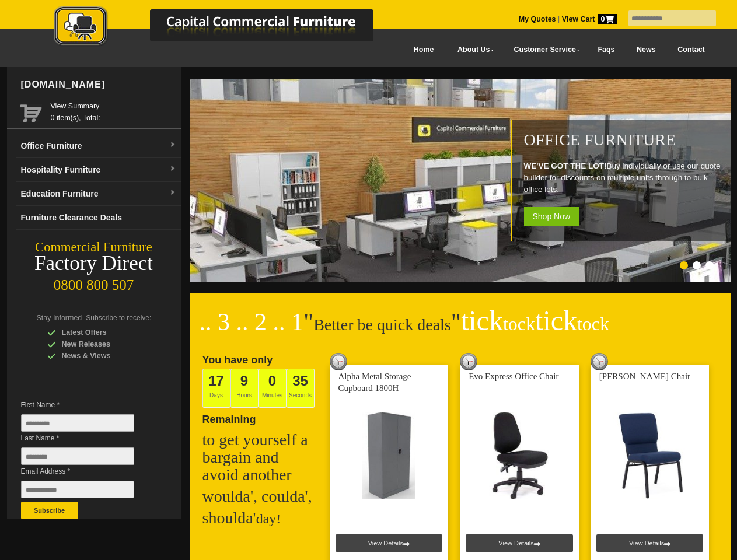 The width and height of the screenshot is (737, 560). What do you see at coordinates (624, 178) in the screenshot?
I see `p: Buy individually or use our quote builder for discounts on multiple units through to bulk office ...` at bounding box center [624, 178].